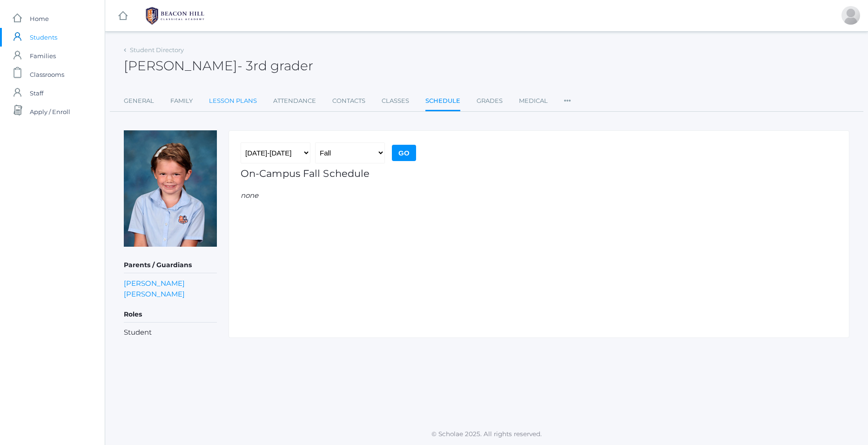 This screenshot has height=445, width=868. I want to click on a: General, so click(139, 101).